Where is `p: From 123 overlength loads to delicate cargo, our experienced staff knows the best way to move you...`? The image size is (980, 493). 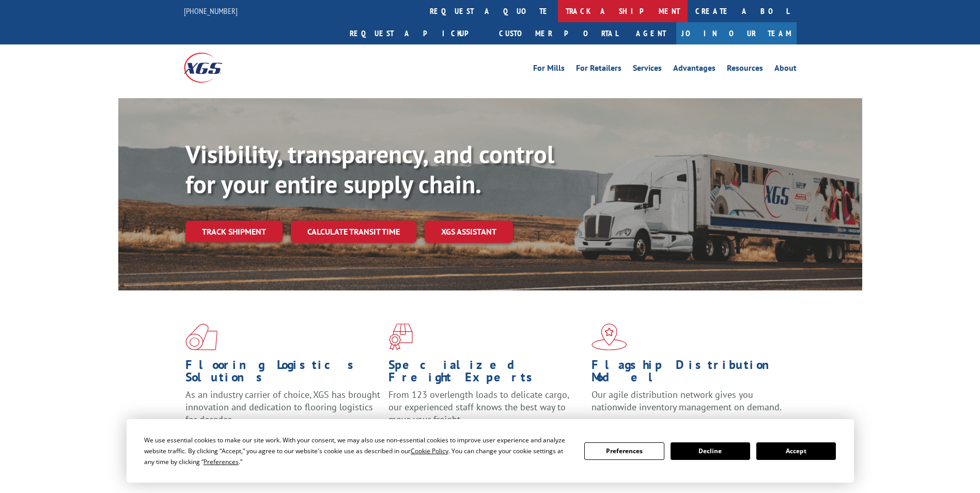 p: From 123 overlength loads to delicate cargo, our experienced staff knows the best way to move you... is located at coordinates (486, 412).